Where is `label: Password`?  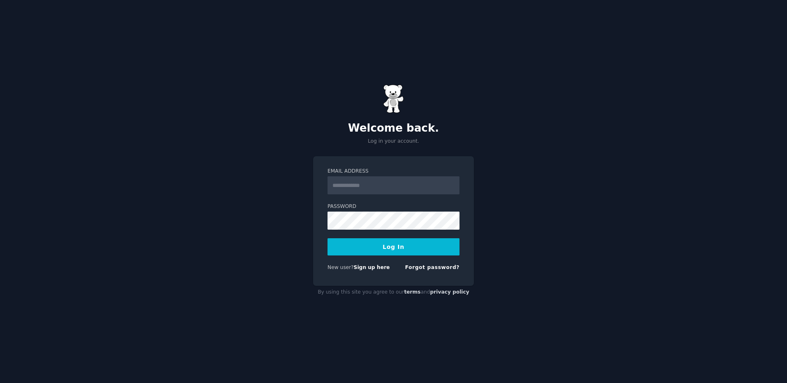 label: Password is located at coordinates (394, 207).